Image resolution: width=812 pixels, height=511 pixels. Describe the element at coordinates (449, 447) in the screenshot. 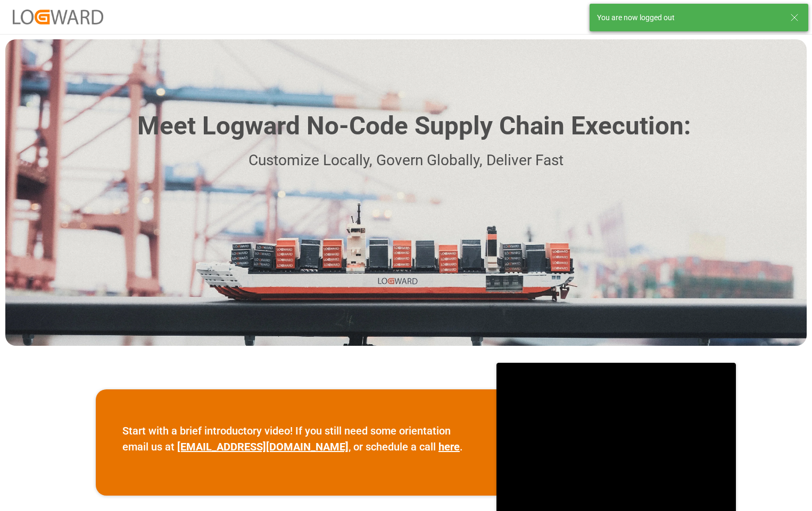

I see `a: here` at that location.